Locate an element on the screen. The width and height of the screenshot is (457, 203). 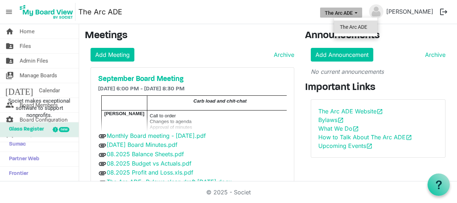
a: Bylawsopen_in_new is located at coordinates (331, 120).